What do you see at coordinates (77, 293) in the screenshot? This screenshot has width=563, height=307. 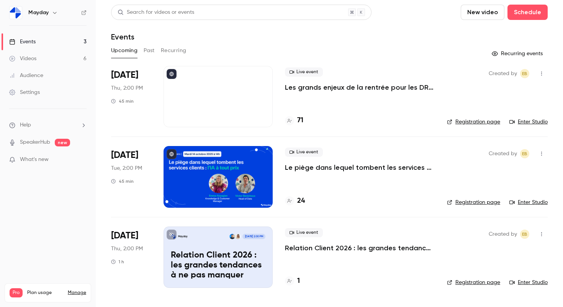 I see `a: Manage` at bounding box center [77, 293].